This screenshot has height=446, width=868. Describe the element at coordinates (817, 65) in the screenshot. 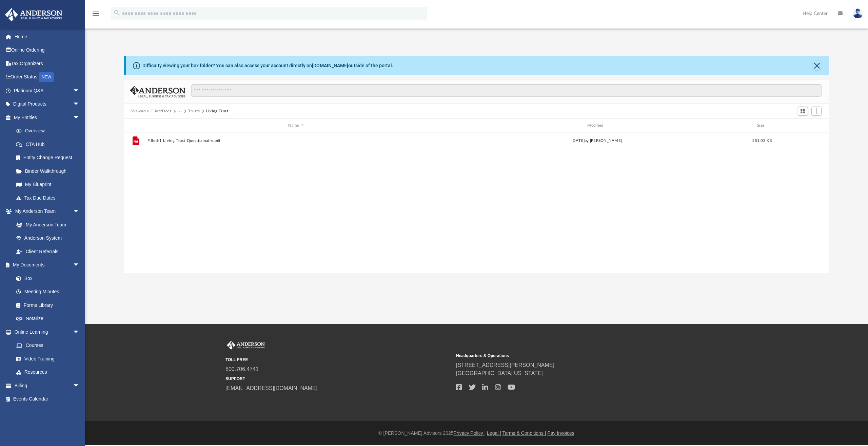

I see `button: Close` at that location.